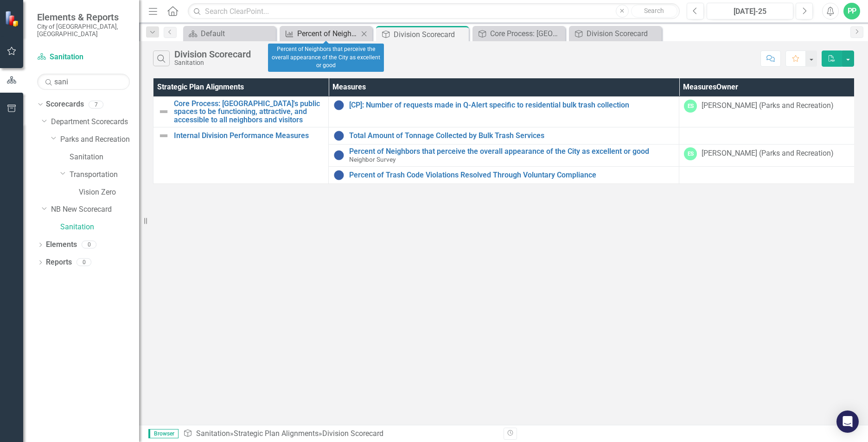 This screenshot has width=868, height=442. Describe the element at coordinates (61, 244) in the screenshot. I see `a: Elements` at that location.